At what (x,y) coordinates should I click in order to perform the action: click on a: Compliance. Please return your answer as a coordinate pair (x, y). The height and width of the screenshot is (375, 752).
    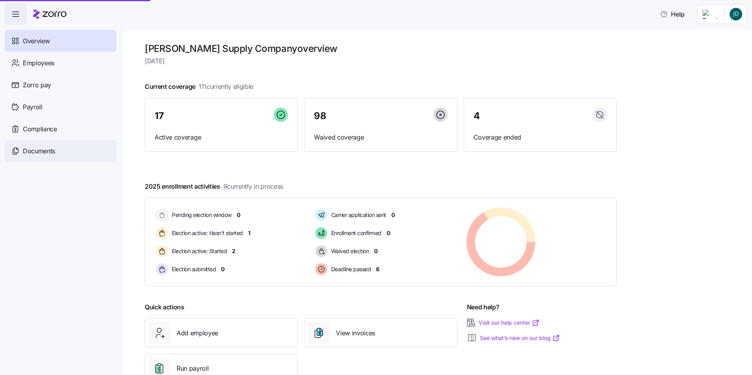
    Looking at the image, I should click on (61, 129).